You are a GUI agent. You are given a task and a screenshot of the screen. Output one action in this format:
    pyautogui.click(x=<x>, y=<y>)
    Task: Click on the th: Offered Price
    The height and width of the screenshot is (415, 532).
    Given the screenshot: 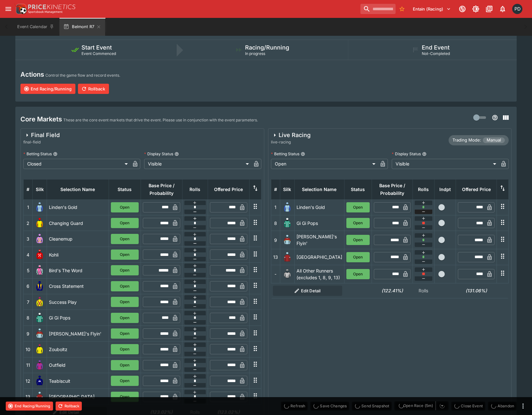 What is the action you would take?
    pyautogui.click(x=476, y=189)
    